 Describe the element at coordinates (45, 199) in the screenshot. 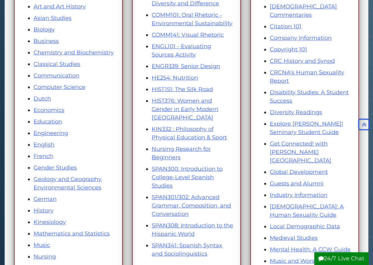

I see `a: German` at that location.